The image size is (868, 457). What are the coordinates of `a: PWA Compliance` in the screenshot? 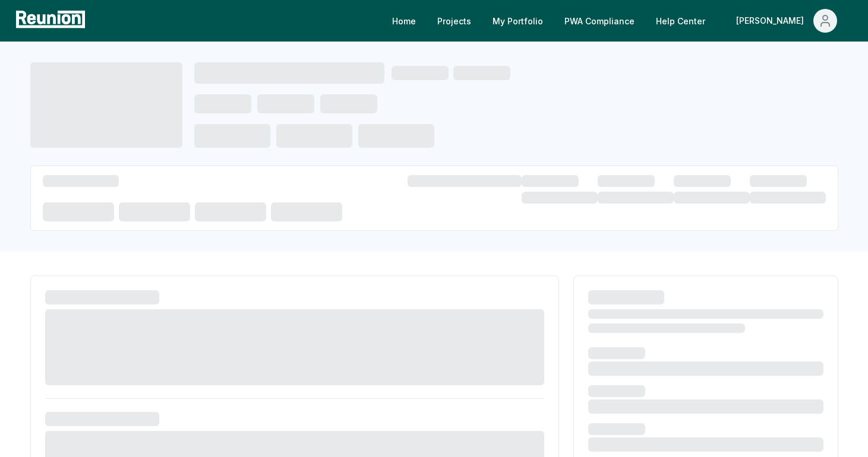 It's located at (599, 21).